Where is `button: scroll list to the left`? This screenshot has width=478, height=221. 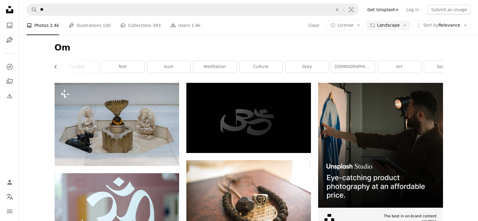 button: scroll list to the left is located at coordinates (58, 67).